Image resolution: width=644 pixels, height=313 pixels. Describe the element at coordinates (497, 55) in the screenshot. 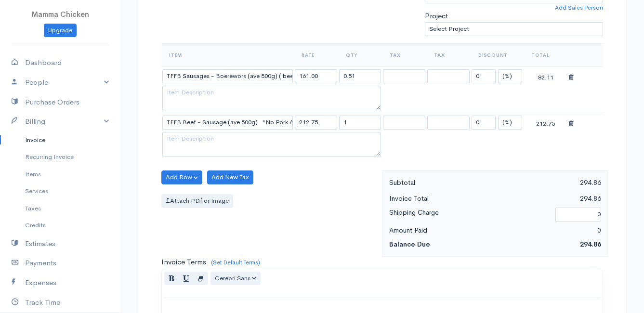

I see `th: Discount` at that location.